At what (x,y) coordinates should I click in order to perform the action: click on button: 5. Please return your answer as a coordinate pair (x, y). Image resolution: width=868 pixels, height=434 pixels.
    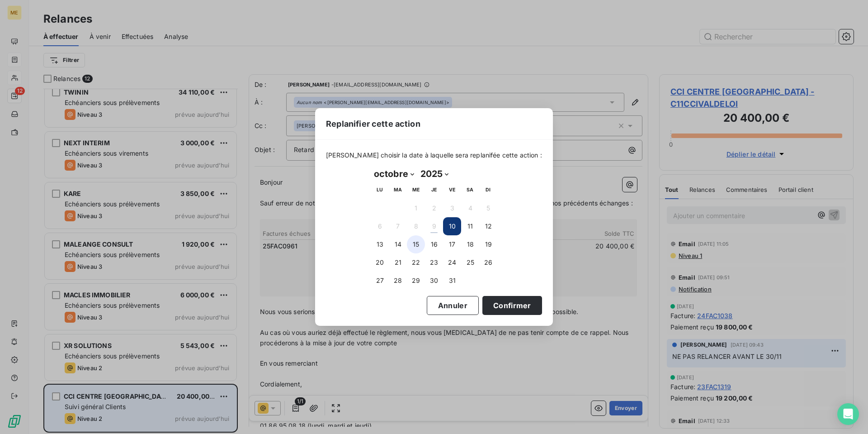
    Looking at the image, I should click on (488, 208).